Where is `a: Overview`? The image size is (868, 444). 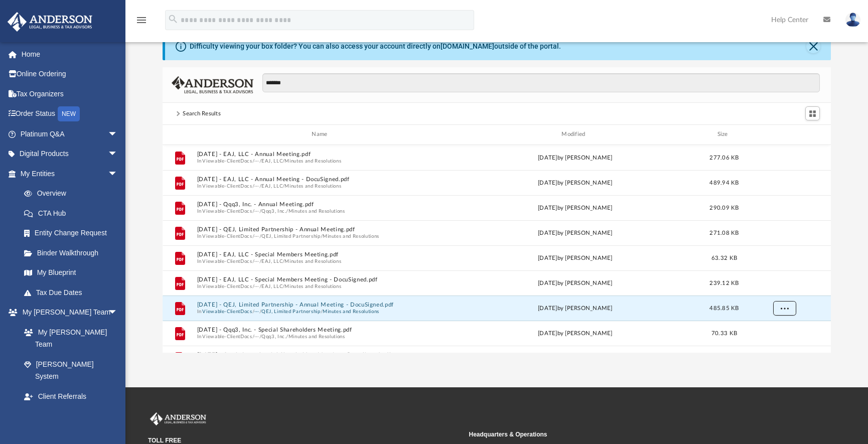 a: Overview is located at coordinates (73, 194).